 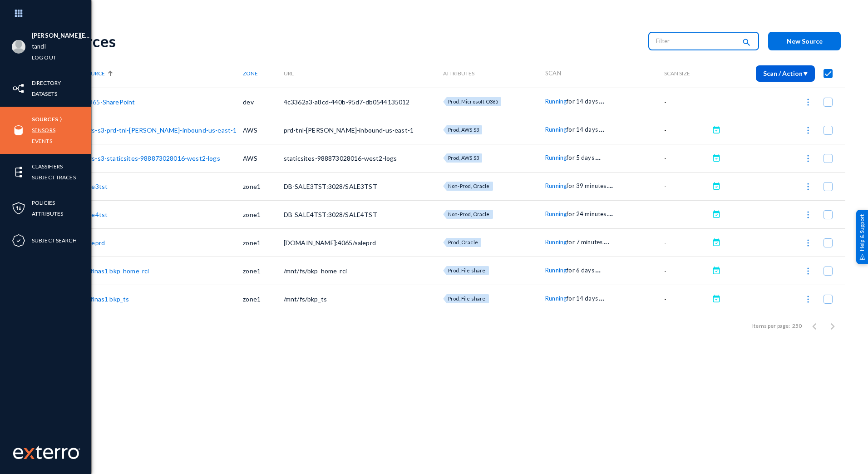 What do you see at coordinates (785, 73) in the screenshot?
I see `button: Scan / Action` at bounding box center [785, 73].